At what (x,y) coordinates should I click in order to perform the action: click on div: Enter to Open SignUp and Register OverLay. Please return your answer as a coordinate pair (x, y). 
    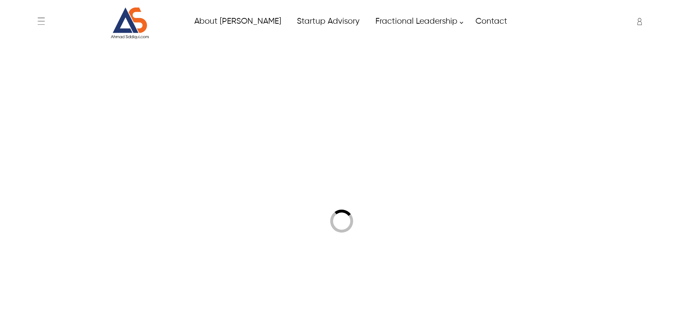
    Looking at the image, I should click on (638, 22).